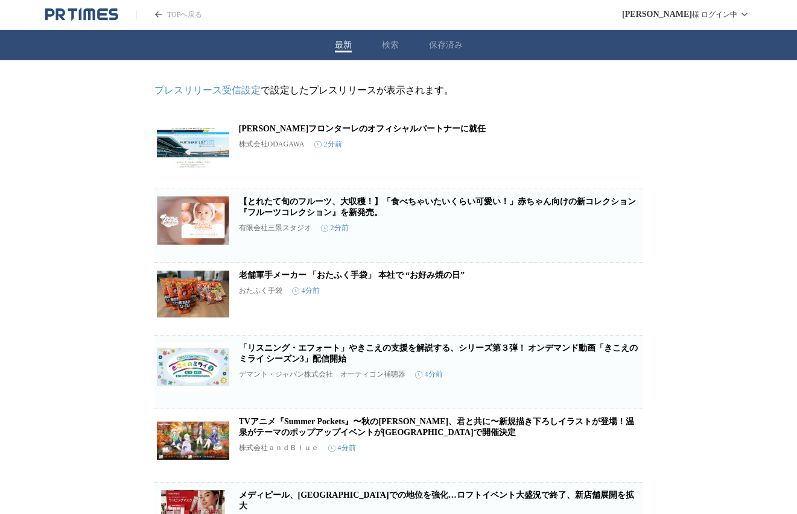  I want to click on a: 【とれたて旬のフルーツ、大収穫！】「食べちゃいたいくらい可愛い！」赤ちゃん向けの新コレクション『フルーツコレクション』を新発売。, so click(437, 207).